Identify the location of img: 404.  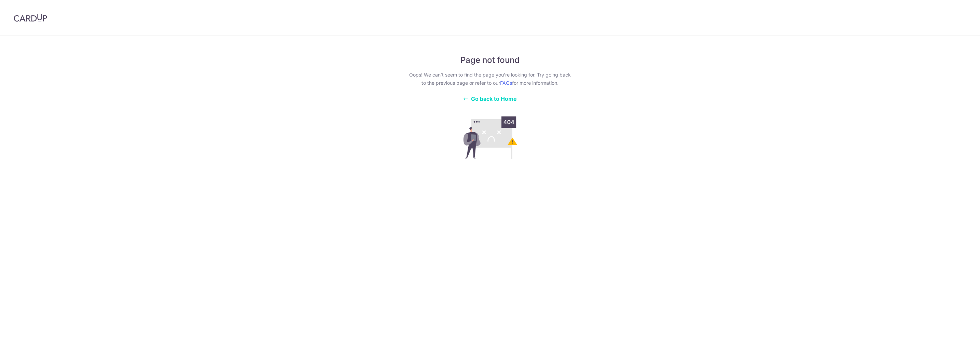
(490, 138).